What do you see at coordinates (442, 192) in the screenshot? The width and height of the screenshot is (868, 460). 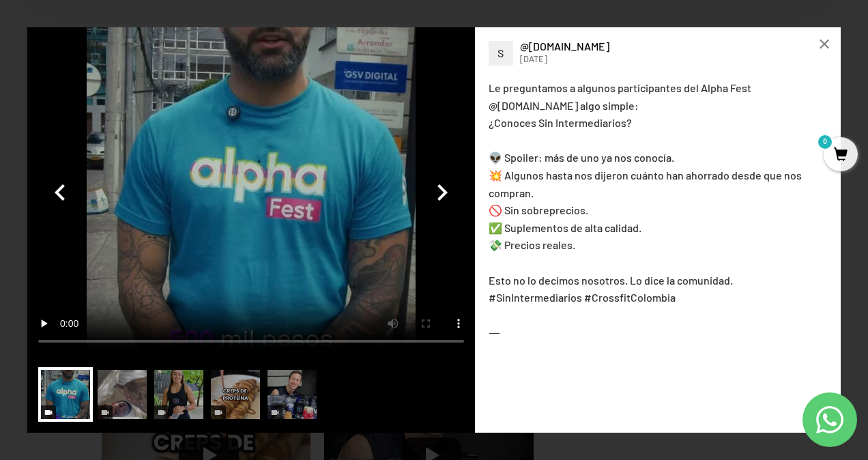 I see `button: Next (Right arrow key)` at bounding box center [442, 192].